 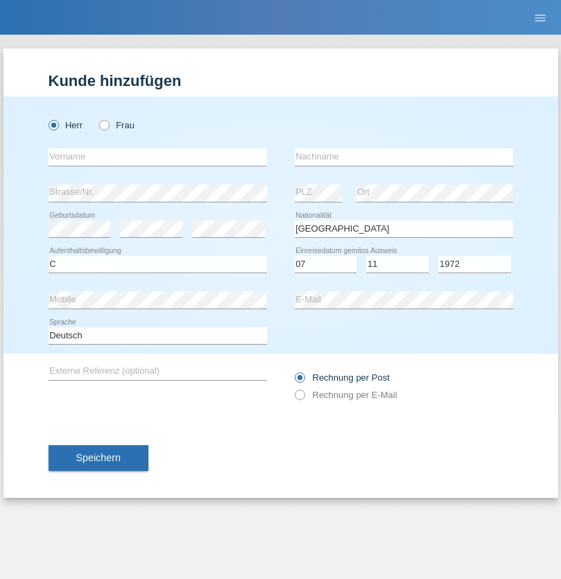 I want to click on i: menu, so click(x=540, y=18).